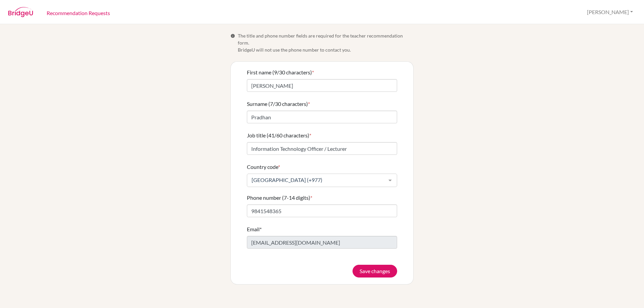  I want to click on span: Info, so click(233, 36).